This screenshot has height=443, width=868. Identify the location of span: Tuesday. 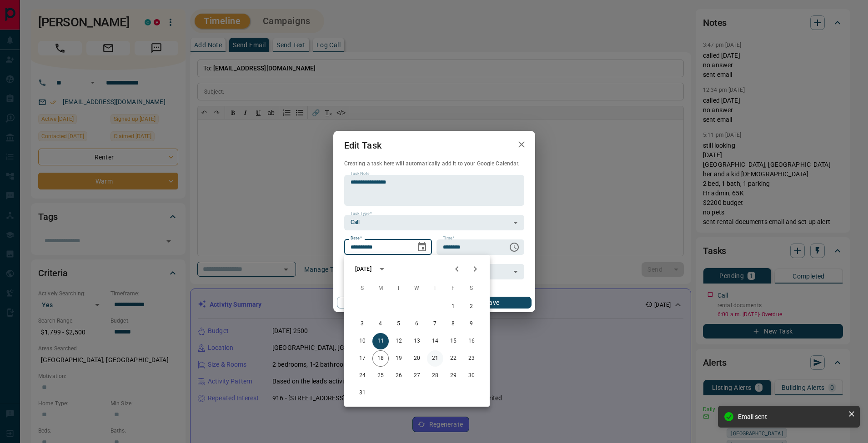
(399, 288).